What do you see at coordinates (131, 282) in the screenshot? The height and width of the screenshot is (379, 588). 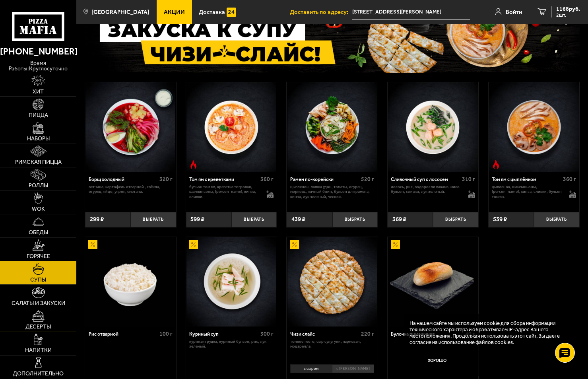 I see `img: Рис отварной` at bounding box center [131, 282].